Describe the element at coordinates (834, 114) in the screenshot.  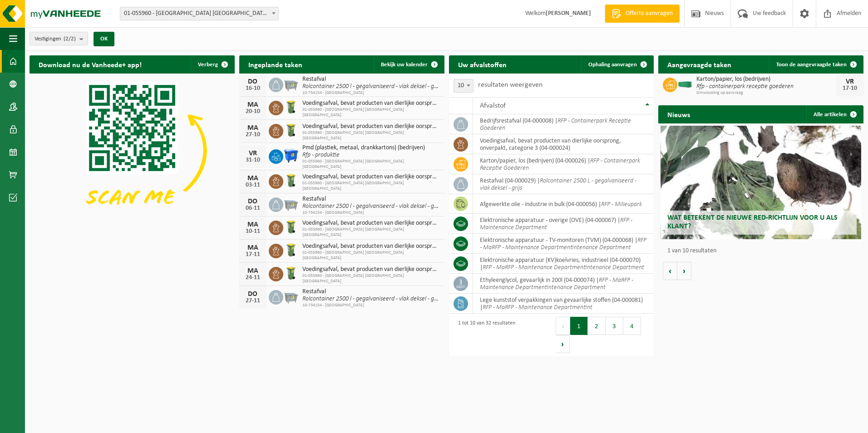
I see `a: Alle artikelen` at that location.